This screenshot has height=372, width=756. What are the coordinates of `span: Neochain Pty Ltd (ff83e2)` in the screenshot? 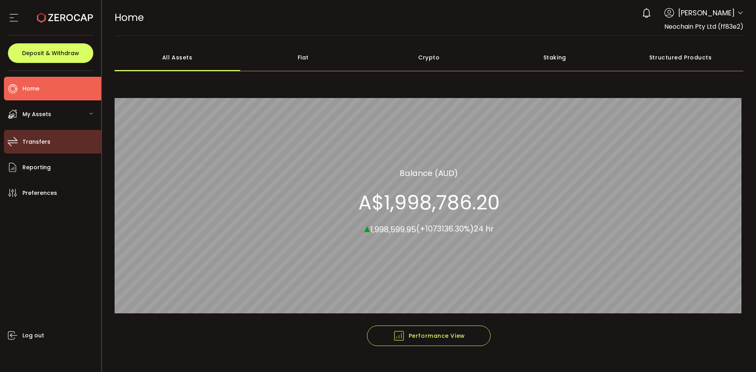 It's located at (704, 26).